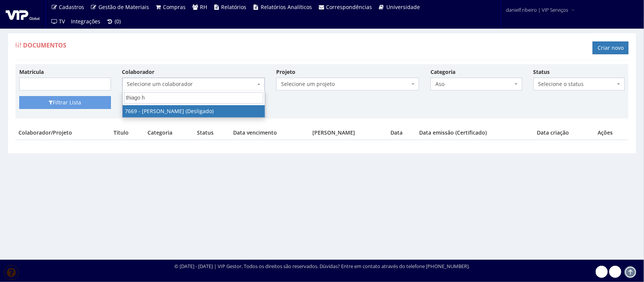 Image resolution: width=644 pixels, height=282 pixels. I want to click on th: Colaborador/Projeto, so click(63, 133).